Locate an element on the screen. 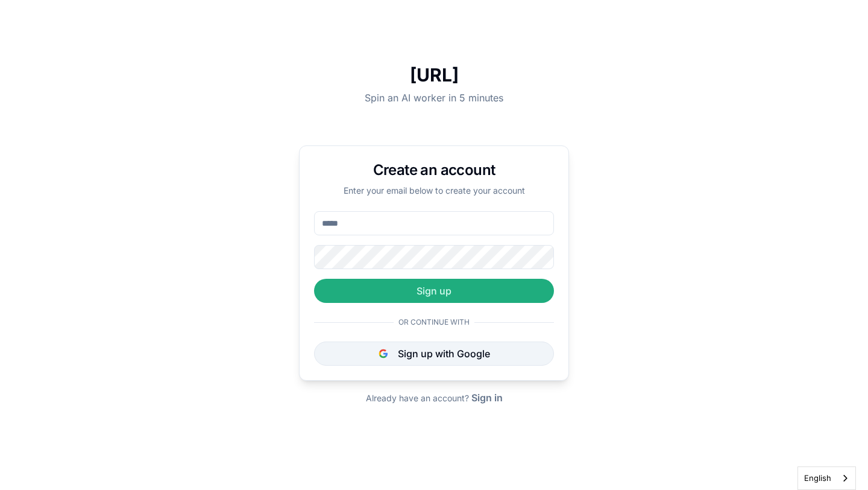 The width and height of the screenshot is (868, 490). button: Sign up is located at coordinates (434, 291).